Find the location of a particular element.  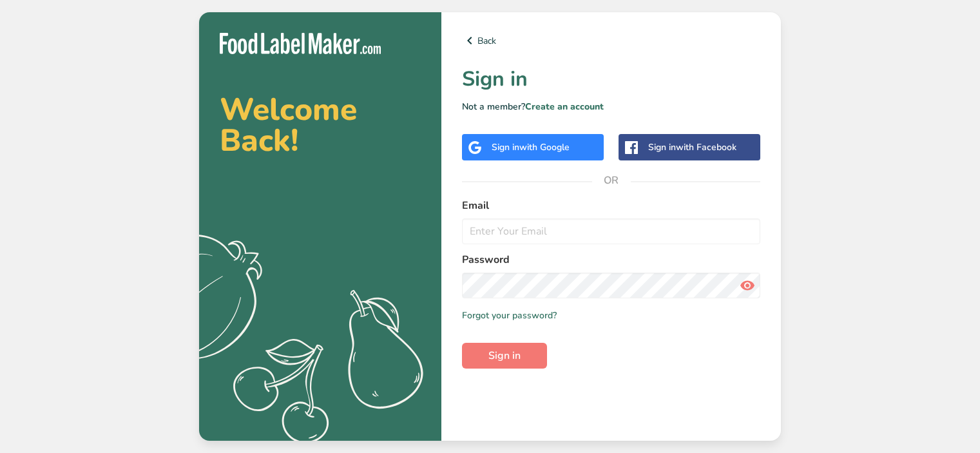

span: with Google is located at coordinates (545, 147).